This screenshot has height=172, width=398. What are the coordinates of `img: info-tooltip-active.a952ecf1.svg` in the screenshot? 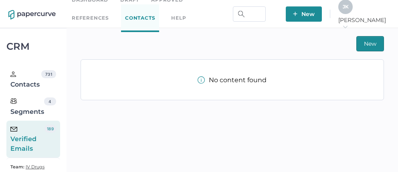 It's located at (201, 80).